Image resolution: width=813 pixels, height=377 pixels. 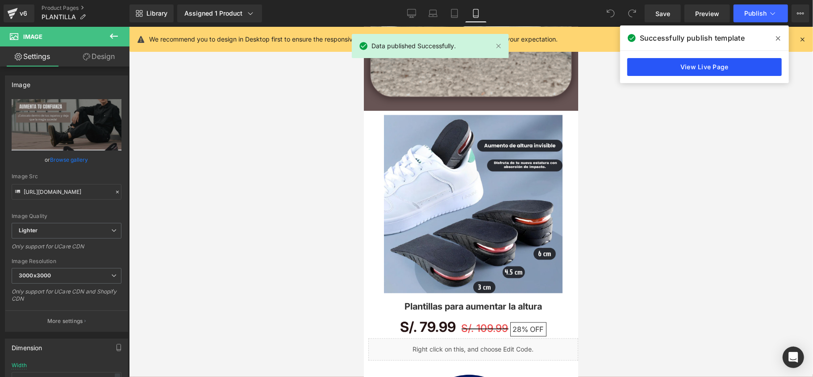 What do you see at coordinates (23, 13) in the screenshot?
I see `div: v6` at bounding box center [23, 13].